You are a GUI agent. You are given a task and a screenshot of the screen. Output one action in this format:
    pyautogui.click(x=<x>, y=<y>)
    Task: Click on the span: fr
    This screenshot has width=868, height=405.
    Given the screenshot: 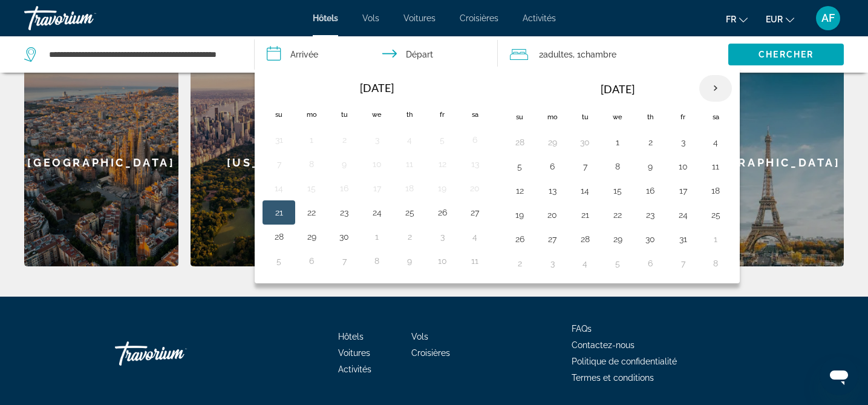 What is the action you would take?
    pyautogui.click(x=731, y=19)
    